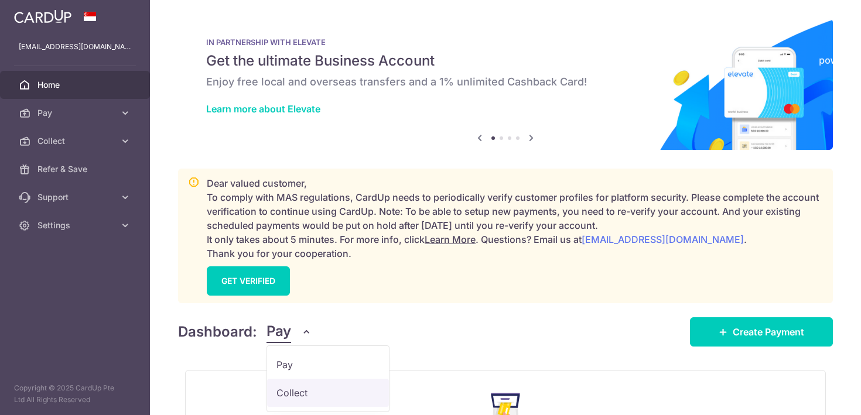 The width and height of the screenshot is (861, 415). I want to click on a: GET VERIFIED, so click(248, 281).